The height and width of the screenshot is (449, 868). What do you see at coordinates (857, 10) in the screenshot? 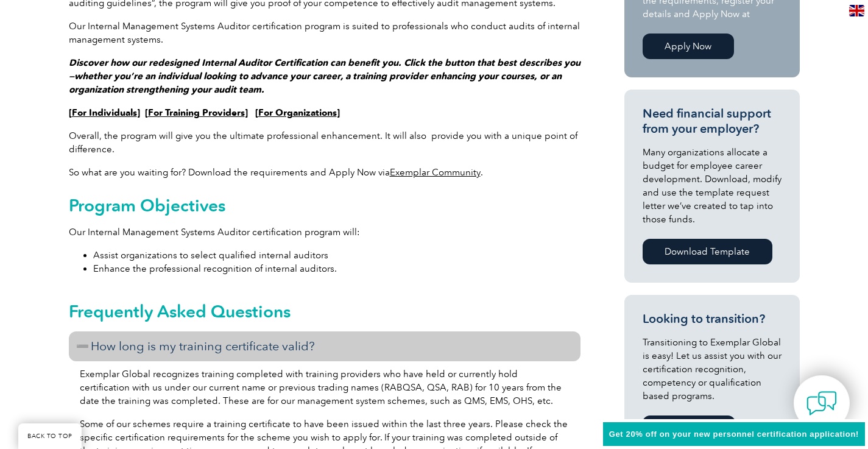
I see `img: en` at bounding box center [857, 10].